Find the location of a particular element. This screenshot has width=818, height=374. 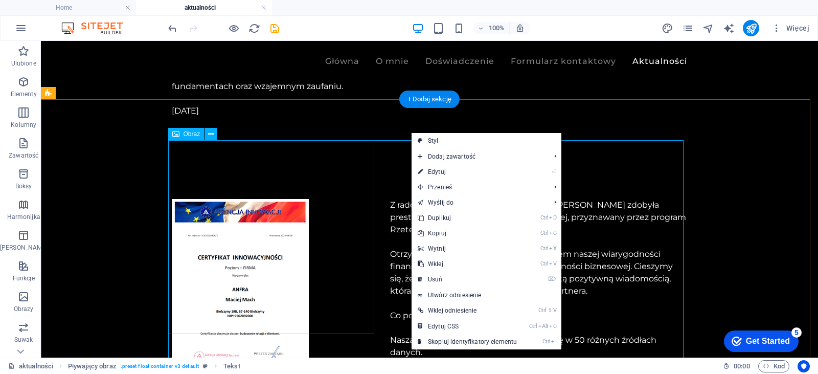

span: 00 00 is located at coordinates (742, 366).